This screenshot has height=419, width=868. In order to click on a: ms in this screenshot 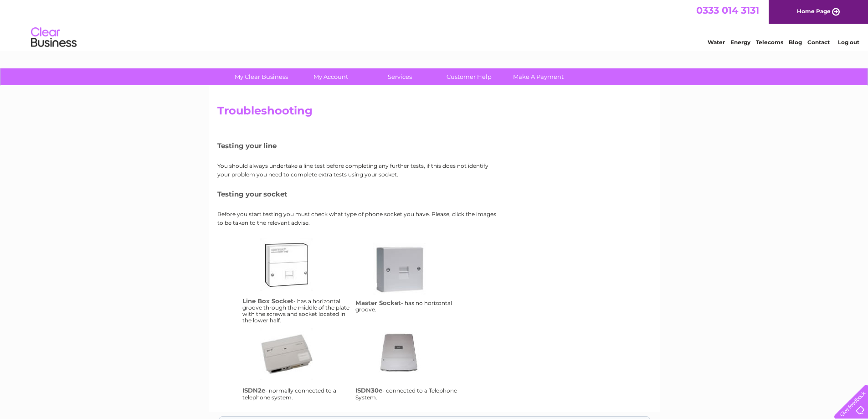, I will do `click(409, 279)`.